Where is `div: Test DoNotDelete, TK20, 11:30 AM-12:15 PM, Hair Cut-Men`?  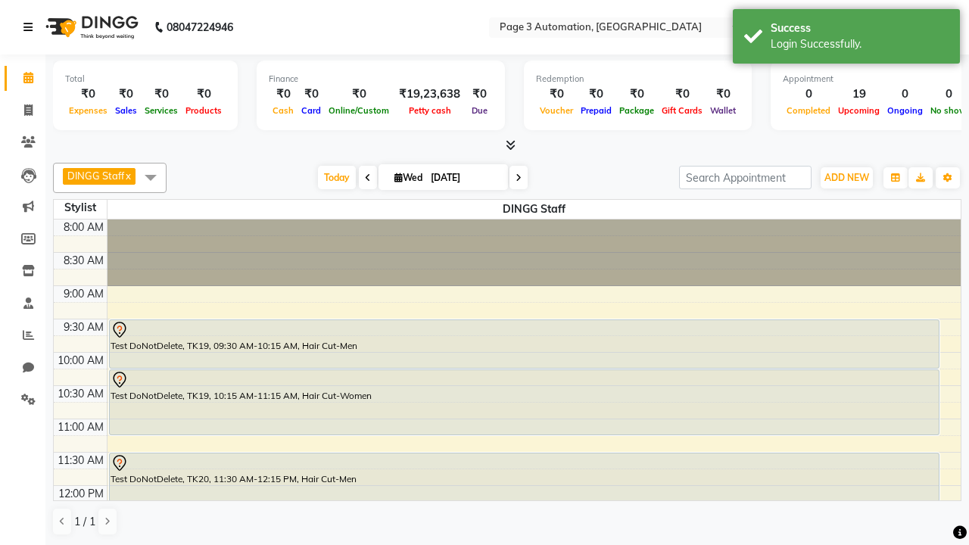 div: Test DoNotDelete, TK20, 11:30 AM-12:15 PM, Hair Cut-Men is located at coordinates (524, 477).